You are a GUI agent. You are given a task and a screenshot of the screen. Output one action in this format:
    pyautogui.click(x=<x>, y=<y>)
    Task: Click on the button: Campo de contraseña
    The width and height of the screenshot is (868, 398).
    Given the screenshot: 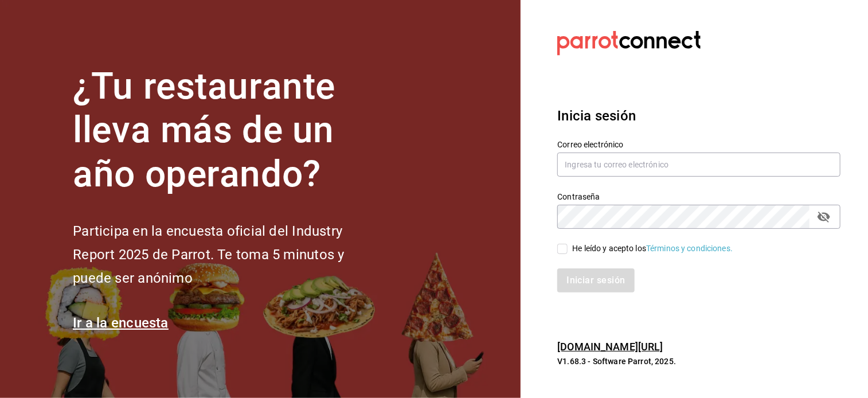 What is the action you would take?
    pyautogui.click(x=824, y=217)
    